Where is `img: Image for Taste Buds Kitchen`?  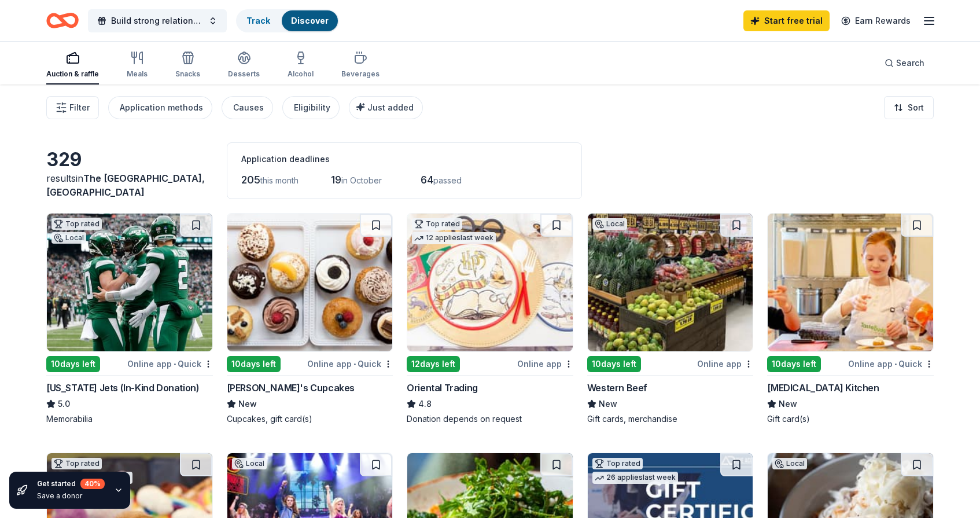 img: Image for Taste Buds Kitchen is located at coordinates (850, 283).